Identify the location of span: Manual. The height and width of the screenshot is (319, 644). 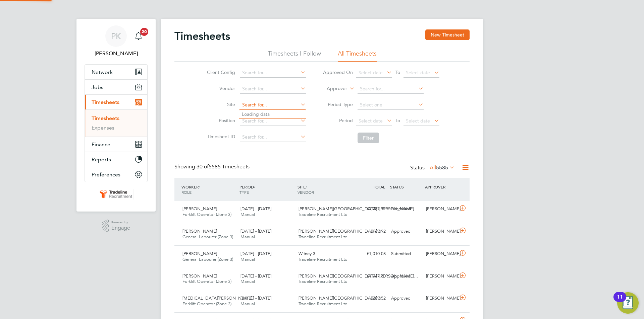
(247, 304).